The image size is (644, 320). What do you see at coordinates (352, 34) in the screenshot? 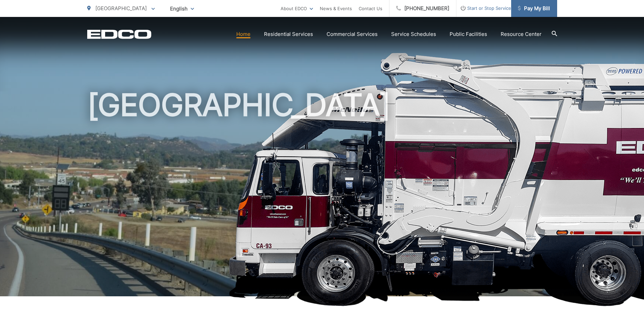
I see `a: Commercial Services` at bounding box center [352, 34].